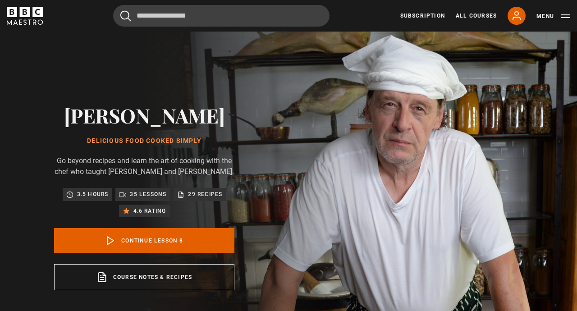 The image size is (577, 311). What do you see at coordinates (553, 16) in the screenshot?
I see `button: Toggle navigation` at bounding box center [553, 16].